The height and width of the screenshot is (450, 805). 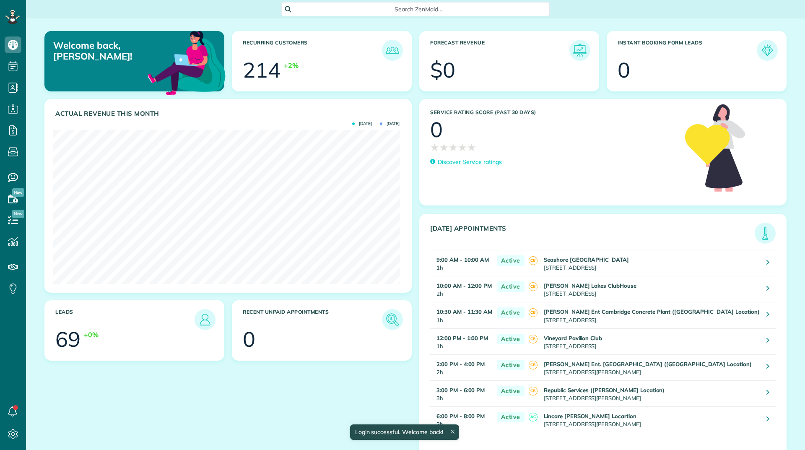 What do you see at coordinates (462, 259) in the screenshot?
I see `strong: 9:00 AM - 10:00 AM` at bounding box center [462, 259].